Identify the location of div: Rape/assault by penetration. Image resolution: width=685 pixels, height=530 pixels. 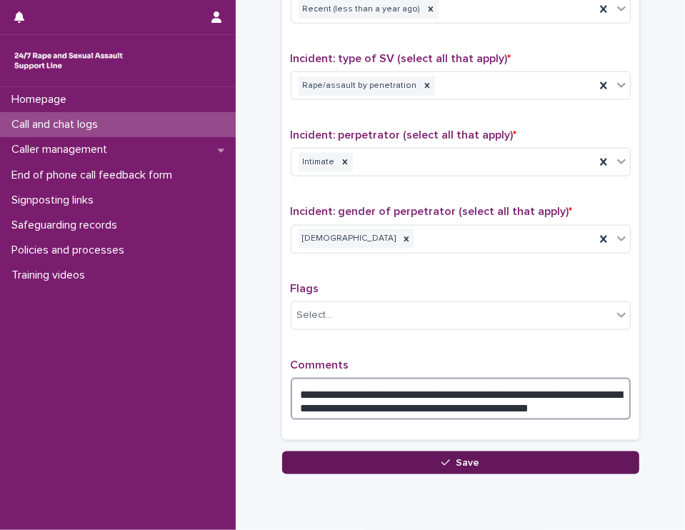
(359, 86).